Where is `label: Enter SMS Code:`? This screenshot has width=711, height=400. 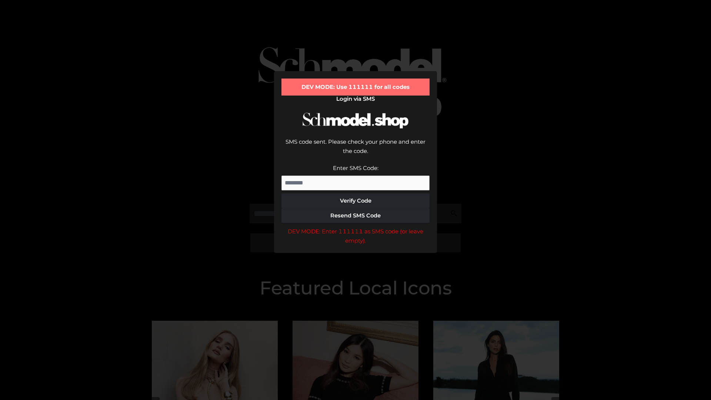
label: Enter SMS Code: is located at coordinates (356, 168).